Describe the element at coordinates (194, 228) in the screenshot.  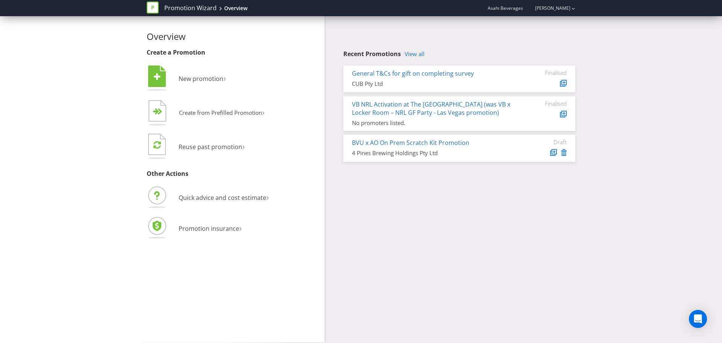
I see `a: Promotion insurance›` at that location.